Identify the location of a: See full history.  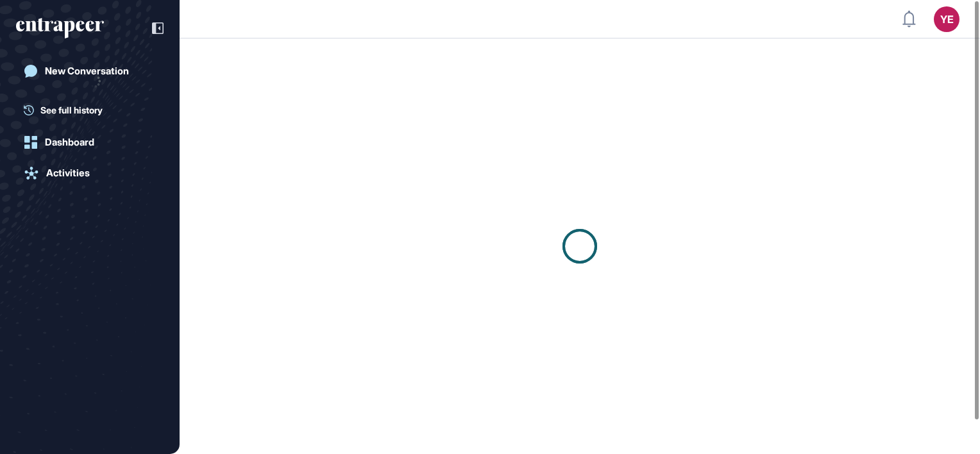
(93, 110).